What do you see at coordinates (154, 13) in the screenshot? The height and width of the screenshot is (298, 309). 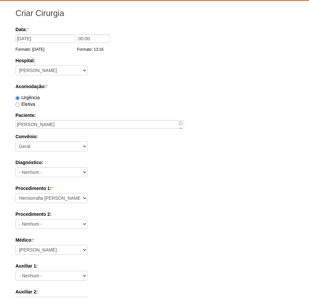 I see `h1: Criar Cirurgia` at bounding box center [154, 13].